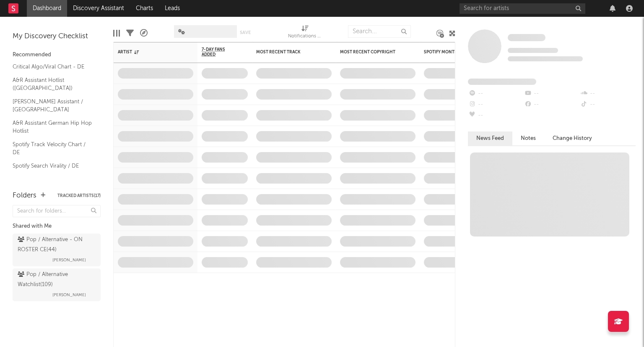  What do you see at coordinates (502, 82) in the screenshot?
I see `span: Fans Added by Platform` at bounding box center [502, 82].